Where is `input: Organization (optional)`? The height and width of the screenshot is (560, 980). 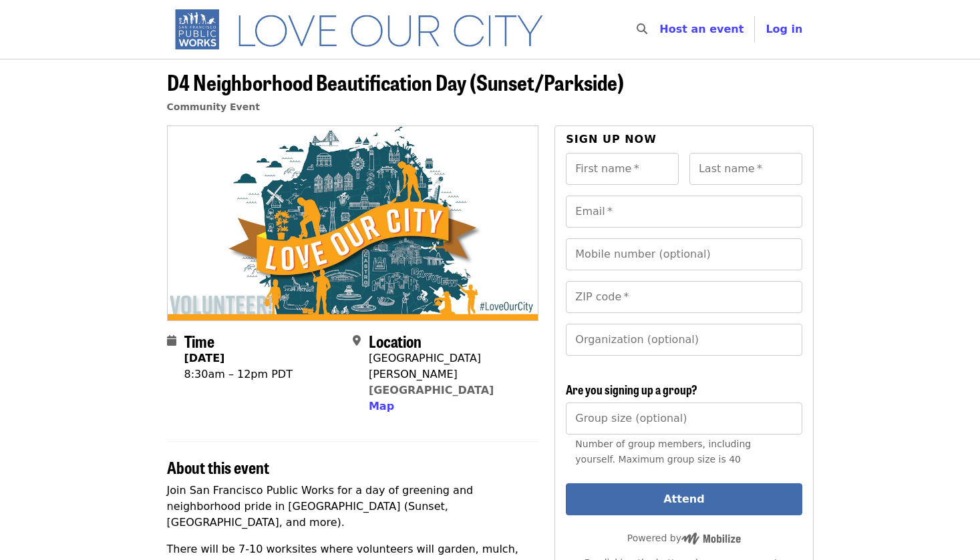
input: Organization (optional) is located at coordinates (683, 340).